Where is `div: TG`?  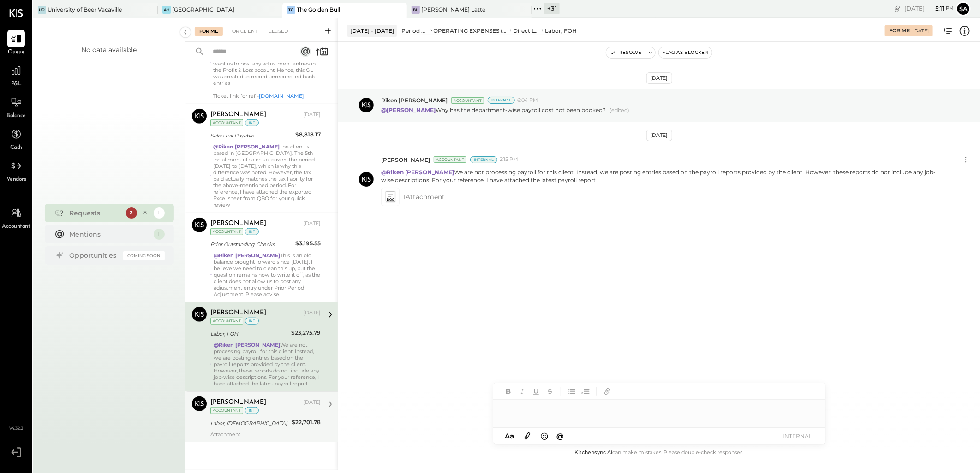
div: TG is located at coordinates (291, 10).